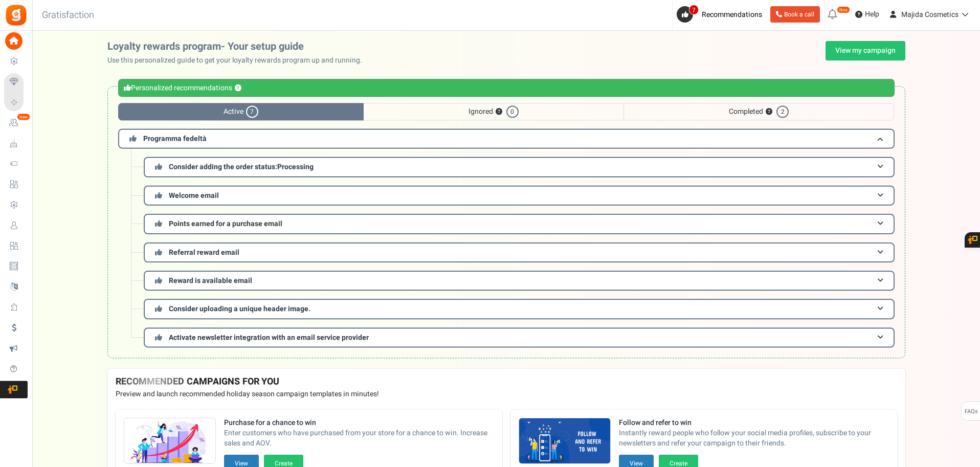 The height and width of the screenshot is (467, 980). What do you see at coordinates (295, 167) in the screenshot?
I see `span: Processing` at bounding box center [295, 167].